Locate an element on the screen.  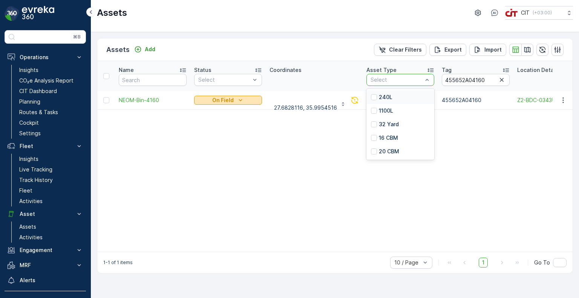
a: NEOM-Bin-4160 is located at coordinates (153, 100).